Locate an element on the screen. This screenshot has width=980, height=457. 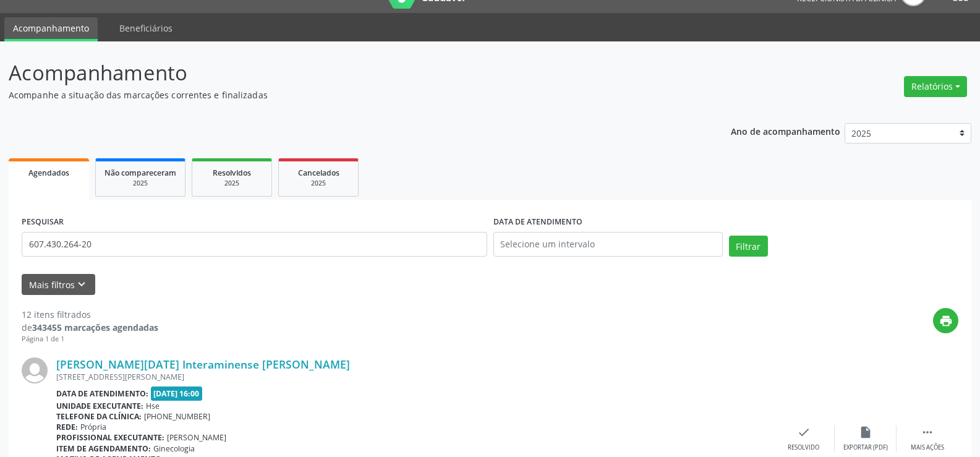
input: Nome, código do beneficiário ou CPF is located at coordinates (254, 244).